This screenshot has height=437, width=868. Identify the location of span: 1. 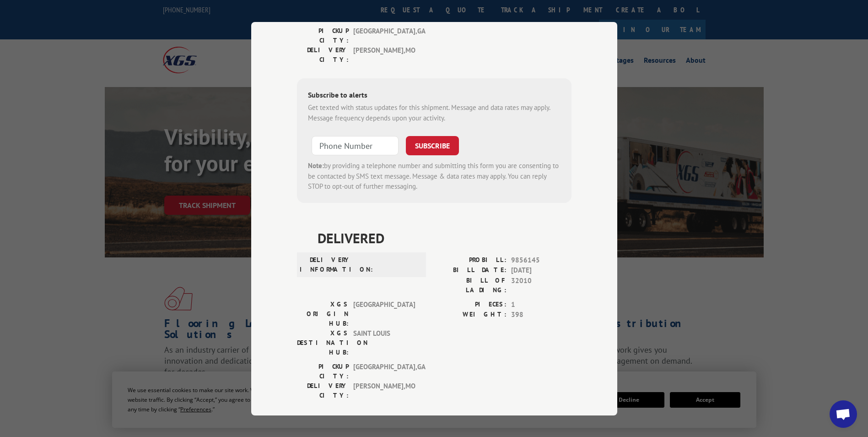
(541, 304).